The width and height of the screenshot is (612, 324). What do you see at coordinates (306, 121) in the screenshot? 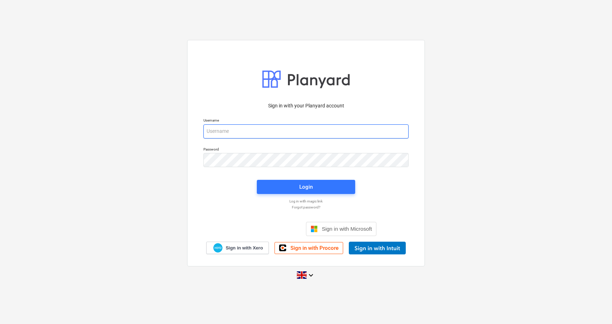
I see `p: Username` at bounding box center [306, 121].